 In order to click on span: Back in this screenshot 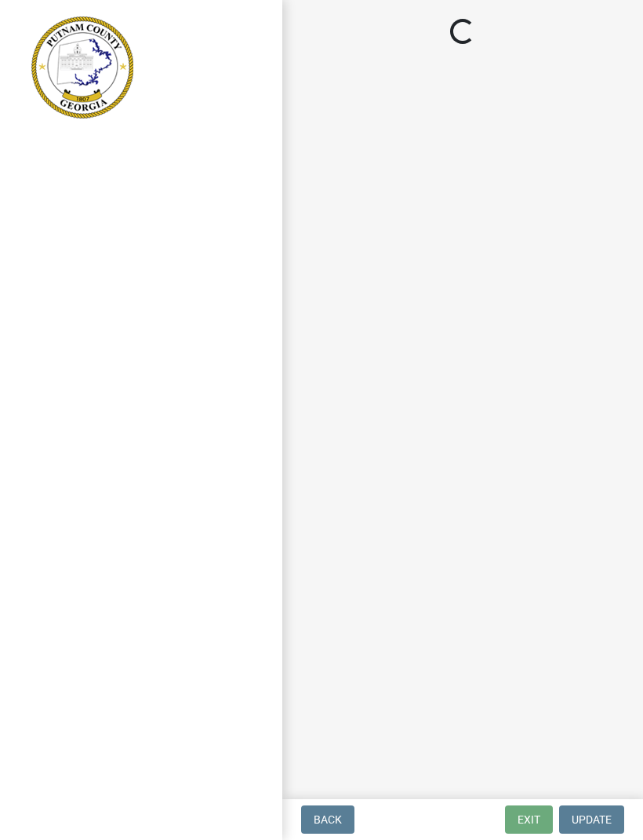, I will do `click(328, 820)`.